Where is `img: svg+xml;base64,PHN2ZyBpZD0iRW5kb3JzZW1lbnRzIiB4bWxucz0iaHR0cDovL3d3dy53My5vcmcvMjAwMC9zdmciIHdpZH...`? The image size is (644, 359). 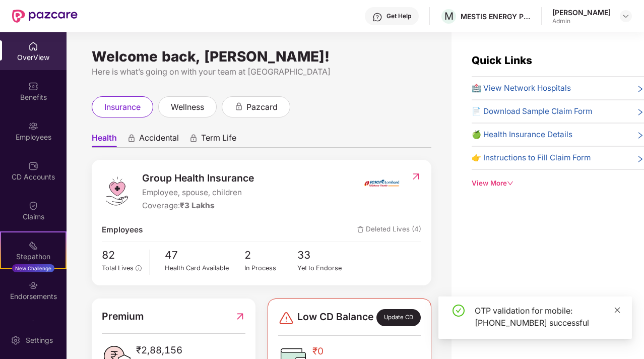
img: svg+xml;base64,PHN2ZyBpZD0iRW5kb3JzZW1lbnRzIiB4bWxucz0iaHR0cDovL3d3dy53My5vcmcvMjAwMC9zdmciIHdpZH... is located at coordinates (33, 285).